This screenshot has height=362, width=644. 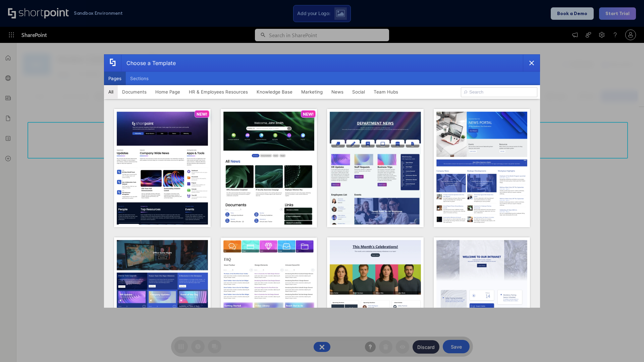 I want to click on button: Home Page, so click(x=167, y=92).